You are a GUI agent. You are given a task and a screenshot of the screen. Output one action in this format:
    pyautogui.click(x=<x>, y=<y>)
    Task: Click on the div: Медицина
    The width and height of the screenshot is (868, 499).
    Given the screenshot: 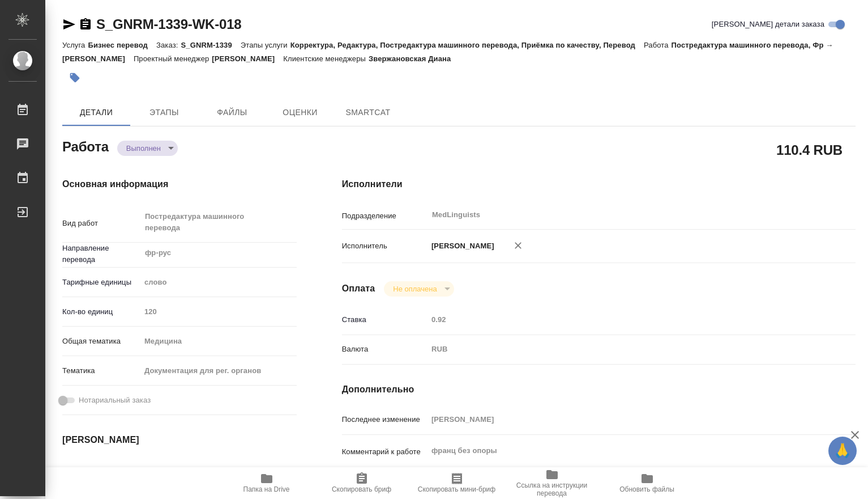 What is the action you would take?
    pyautogui.click(x=218, y=341)
    